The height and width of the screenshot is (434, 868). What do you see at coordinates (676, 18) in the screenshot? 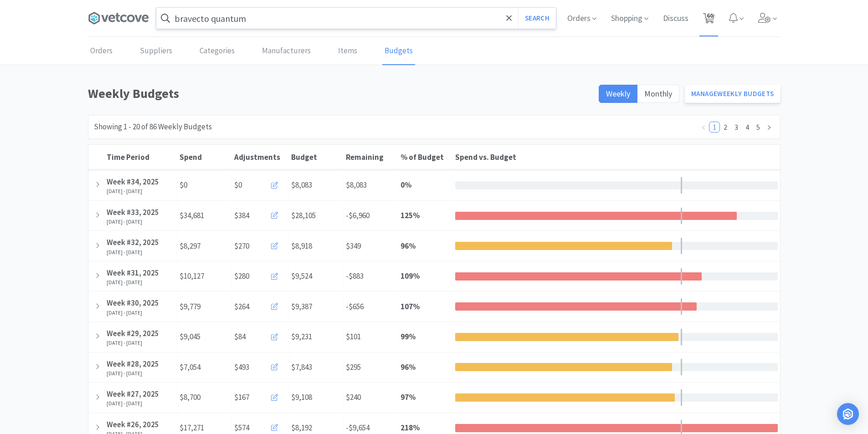
I see `a: Discuss` at bounding box center [676, 18].